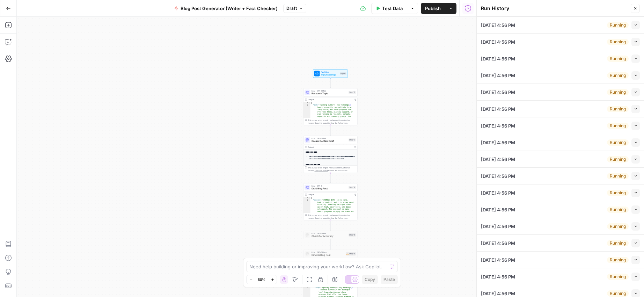 This screenshot has width=644, height=297. What do you see at coordinates (352, 92) in the screenshot?
I see `div: Step 17` at bounding box center [352, 92].